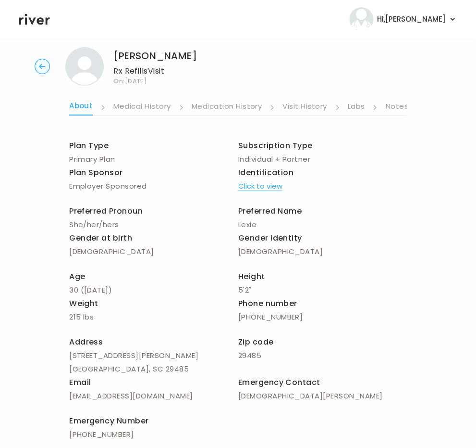  Describe the element at coordinates (109, 420) in the screenshot. I see `span: Emergency Number` at that location.